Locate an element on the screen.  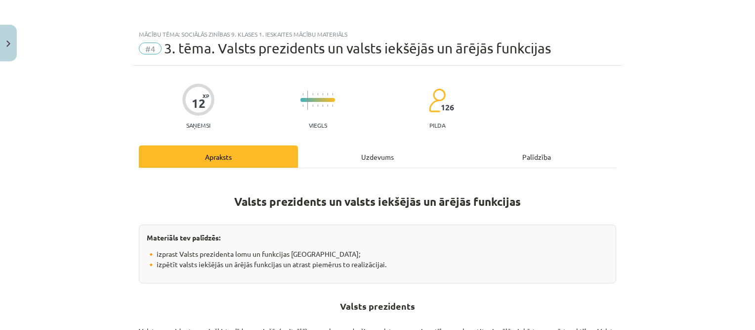
p: Saņemsi is located at coordinates (198, 125).